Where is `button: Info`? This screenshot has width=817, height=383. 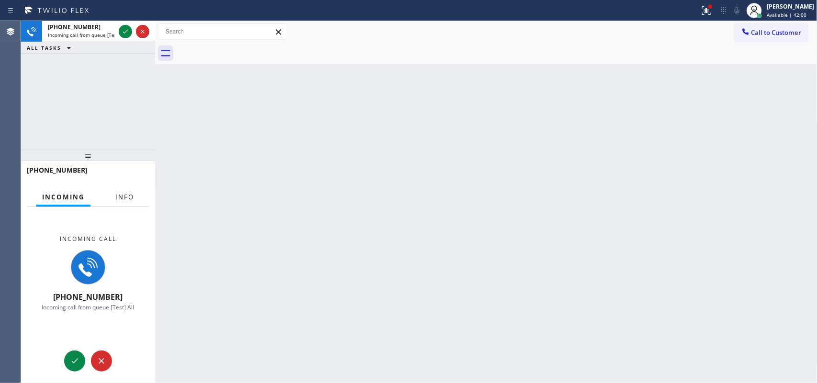 button: Info is located at coordinates (124, 197).